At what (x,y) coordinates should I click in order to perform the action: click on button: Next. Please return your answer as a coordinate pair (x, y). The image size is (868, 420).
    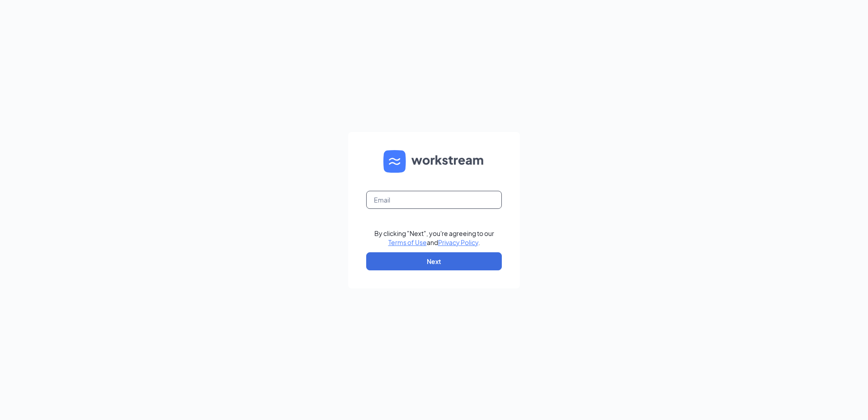
    Looking at the image, I should click on (434, 261).